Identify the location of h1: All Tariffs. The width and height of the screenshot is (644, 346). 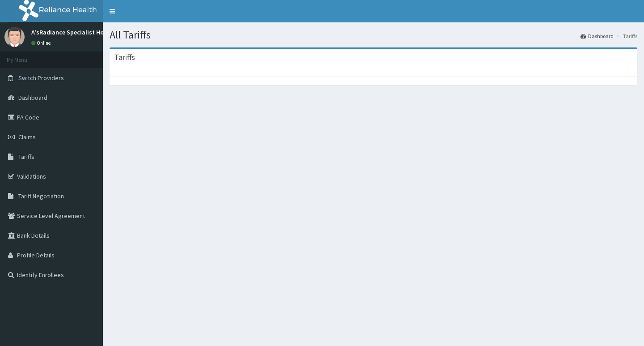
(373, 35).